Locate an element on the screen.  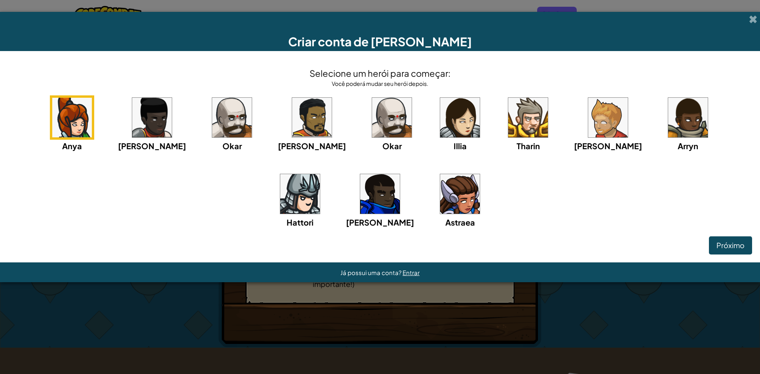
span: Hattori is located at coordinates (300, 222).